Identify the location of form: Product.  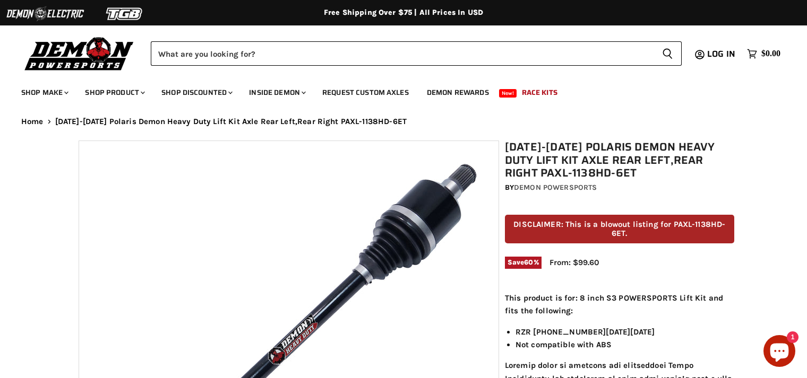
(416, 54).